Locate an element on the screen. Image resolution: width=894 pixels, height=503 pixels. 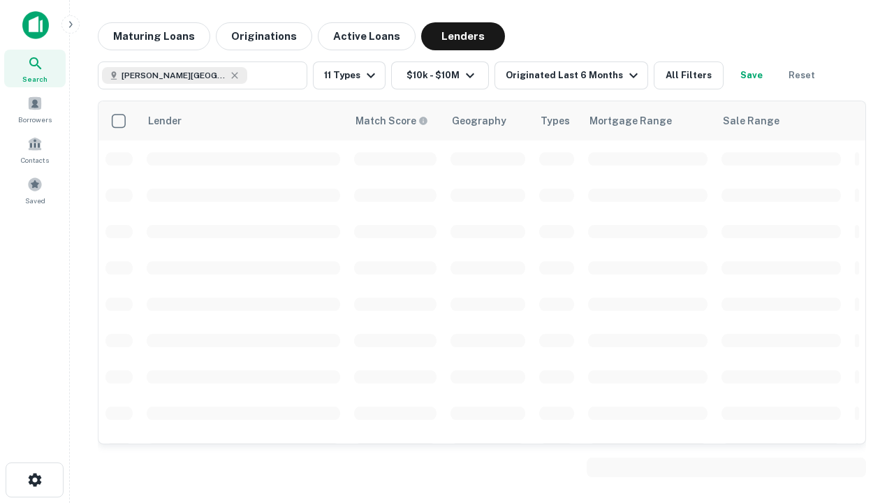
button: Reset is located at coordinates (802, 75).